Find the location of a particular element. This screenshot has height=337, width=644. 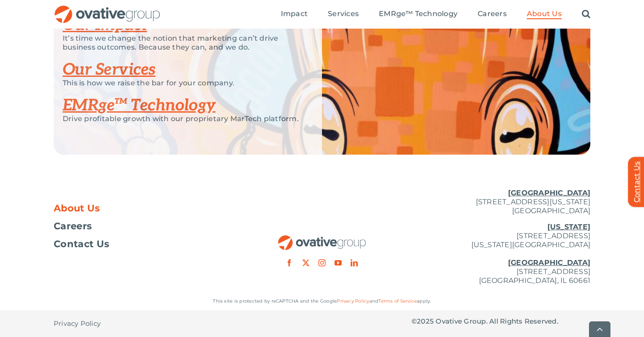

nav: Footer Menu is located at coordinates (143, 226).